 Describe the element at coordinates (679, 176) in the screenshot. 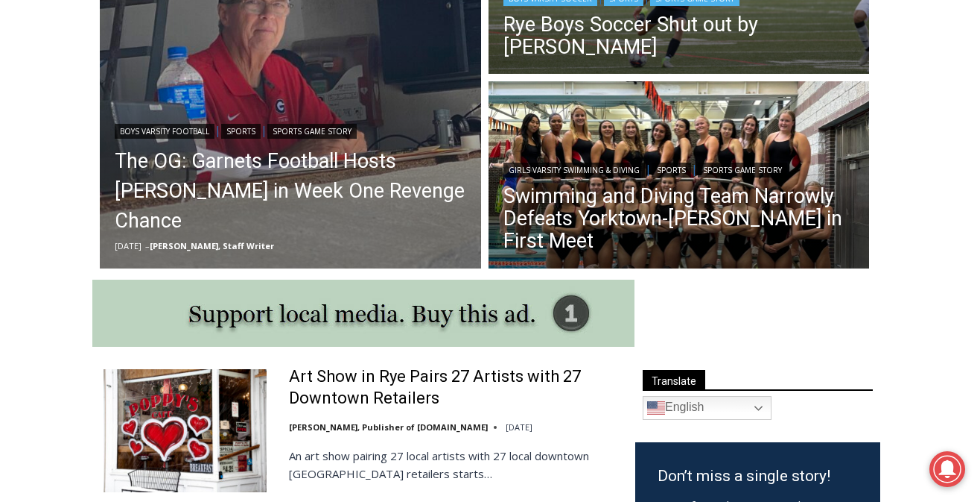

I see `a: Read More Swimming and Diving Team Narrowly Defeats Yorktown-Somers in First Meet` at that location.